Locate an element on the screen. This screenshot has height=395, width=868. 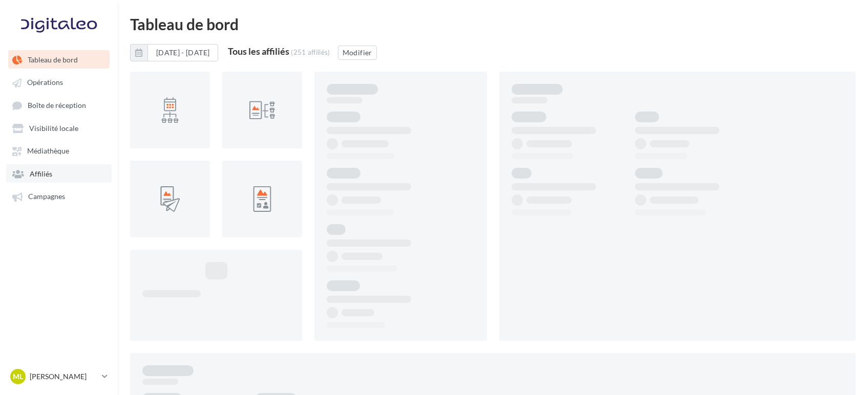
a: Visibilité locale is located at coordinates (59, 128).